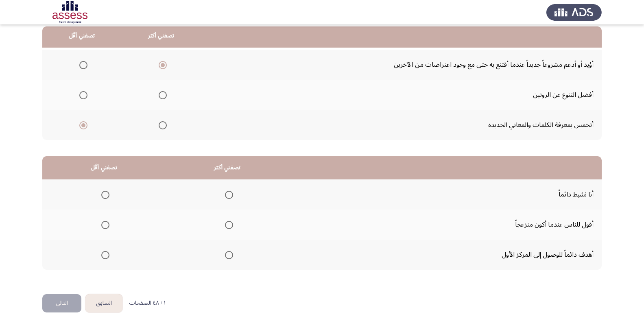 This screenshot has width=644, height=321. I want to click on td: أهدف دائماً للوصول إلى المركز الأول, so click(445, 254).